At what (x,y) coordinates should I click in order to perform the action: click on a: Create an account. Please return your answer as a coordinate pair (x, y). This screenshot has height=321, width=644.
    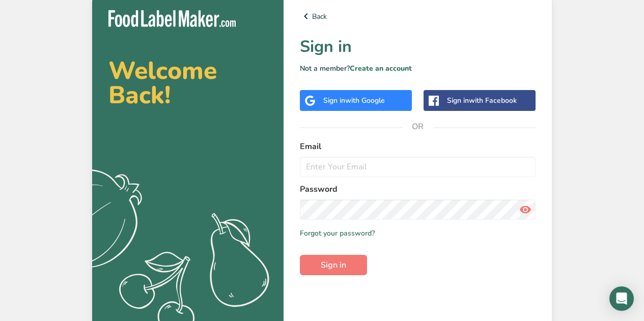
    Looking at the image, I should click on (381, 68).